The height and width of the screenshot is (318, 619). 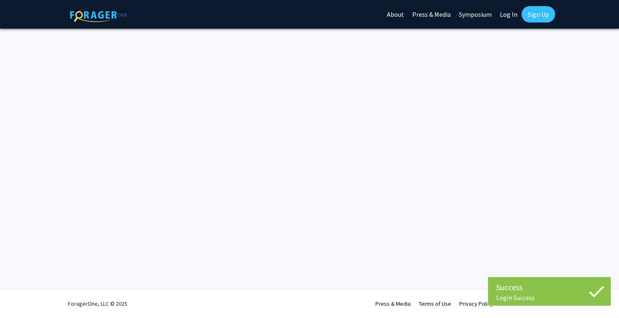 I want to click on a: Sign Up, so click(x=538, y=14).